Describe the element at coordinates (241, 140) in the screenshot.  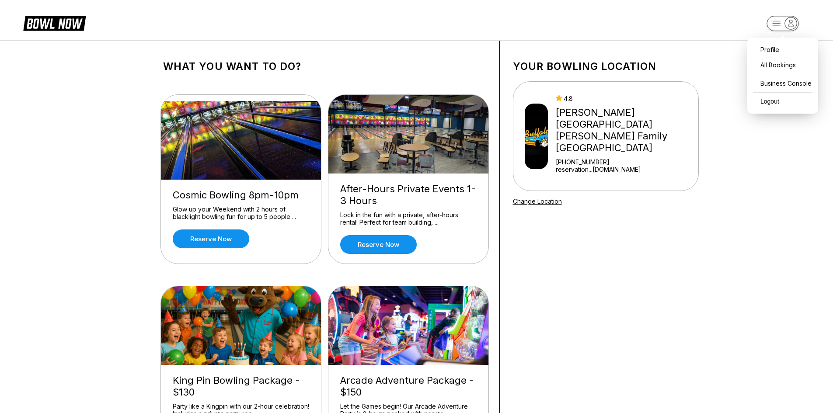
I see `img: Cosmic Bowling 8pm-10pm` at that location.